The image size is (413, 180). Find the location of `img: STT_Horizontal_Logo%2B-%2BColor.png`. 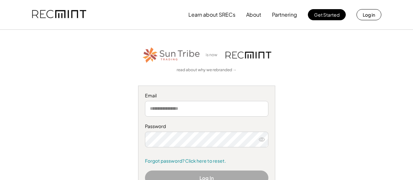

img: STT_Horizontal_Logo%2B-%2BColor.png is located at coordinates (171, 55).